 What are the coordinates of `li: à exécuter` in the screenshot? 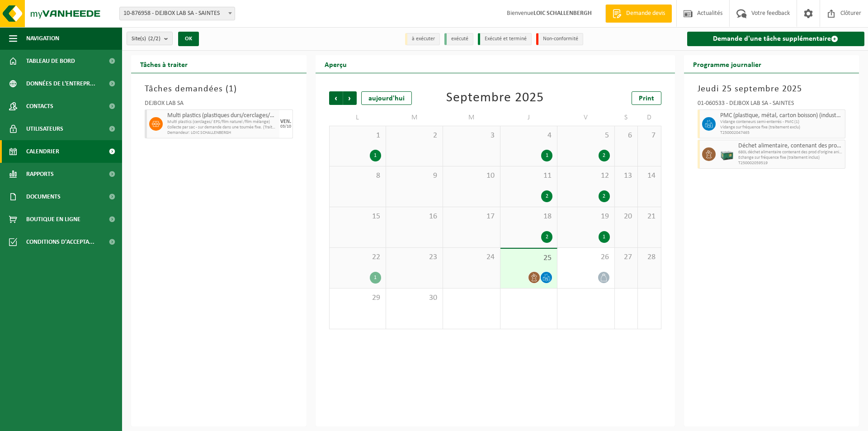 It's located at (422, 39).